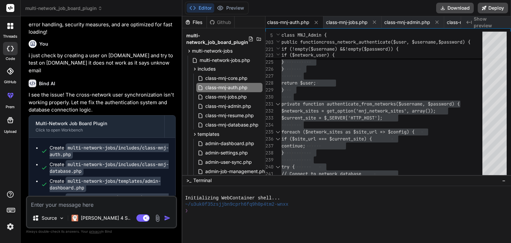  Describe the element at coordinates (237, 171) in the screenshot. I see `span: admin-job-management.php` at that location.